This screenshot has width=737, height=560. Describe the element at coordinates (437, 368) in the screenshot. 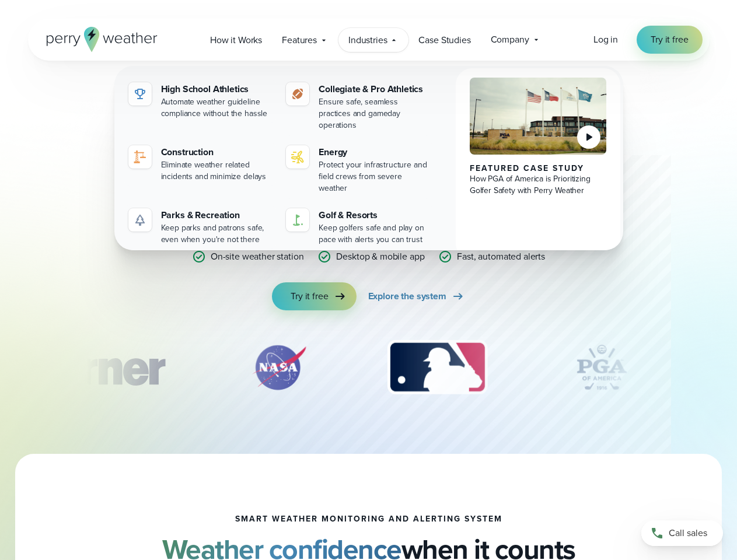

I see `img: MLB.svg` at that location.